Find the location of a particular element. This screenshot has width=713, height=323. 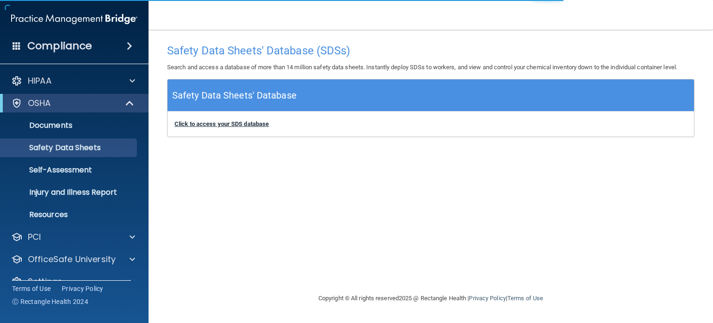

p: Injury and Illness Report is located at coordinates (69, 192).